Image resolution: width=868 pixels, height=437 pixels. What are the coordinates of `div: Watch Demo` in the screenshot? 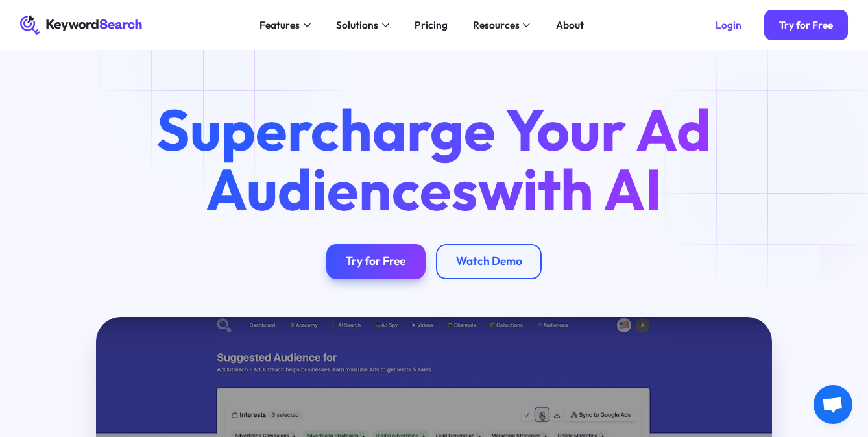 It's located at (489, 262).